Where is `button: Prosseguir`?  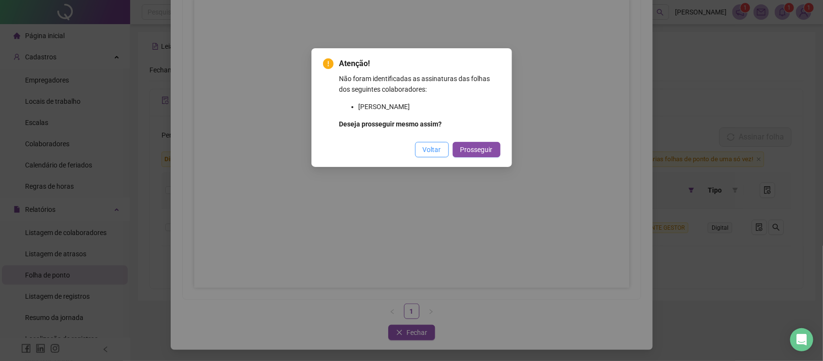 button: Prosseguir is located at coordinates (476, 149).